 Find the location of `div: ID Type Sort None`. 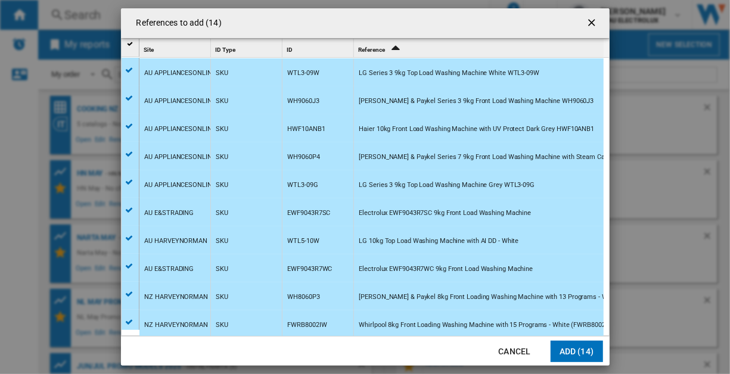

div: ID Type Sort None is located at coordinates (247, 48).